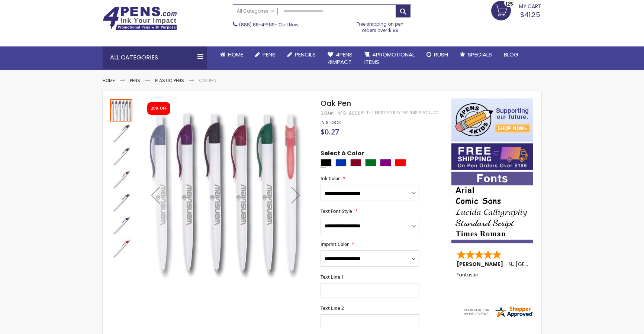  Describe the element at coordinates (498, 316) in the screenshot. I see `a: 4pens.com certificate URL` at that location.